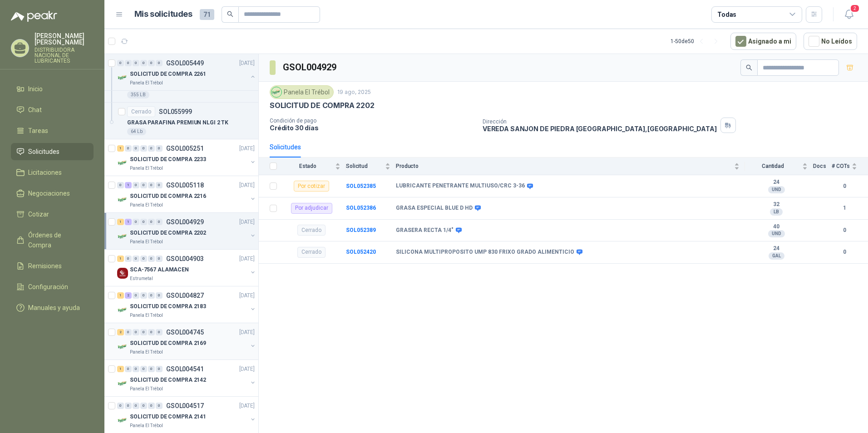 This screenshot has height=433, width=868. What do you see at coordinates (776, 205) in the screenshot?
I see `b: 32` at bounding box center [776, 205].